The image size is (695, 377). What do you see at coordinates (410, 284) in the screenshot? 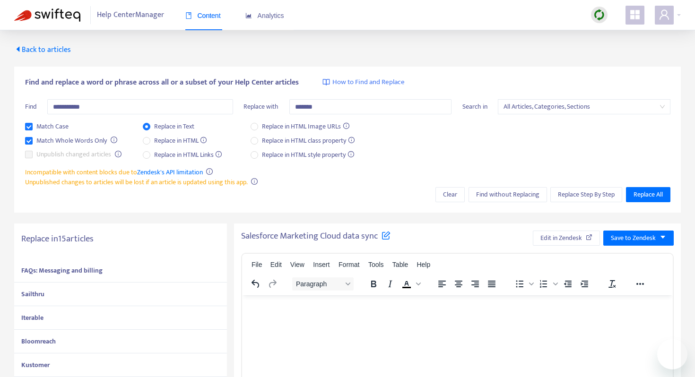
I see `div: Text color Black` at bounding box center [410, 284].